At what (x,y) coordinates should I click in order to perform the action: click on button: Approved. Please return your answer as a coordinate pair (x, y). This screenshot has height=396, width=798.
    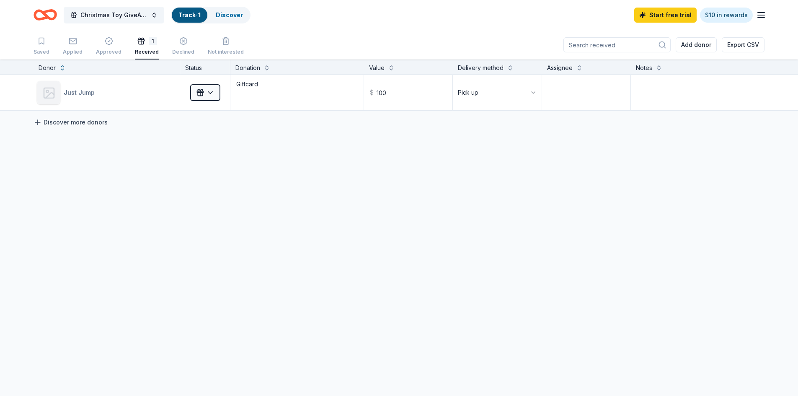
    Looking at the image, I should click on (108, 46).